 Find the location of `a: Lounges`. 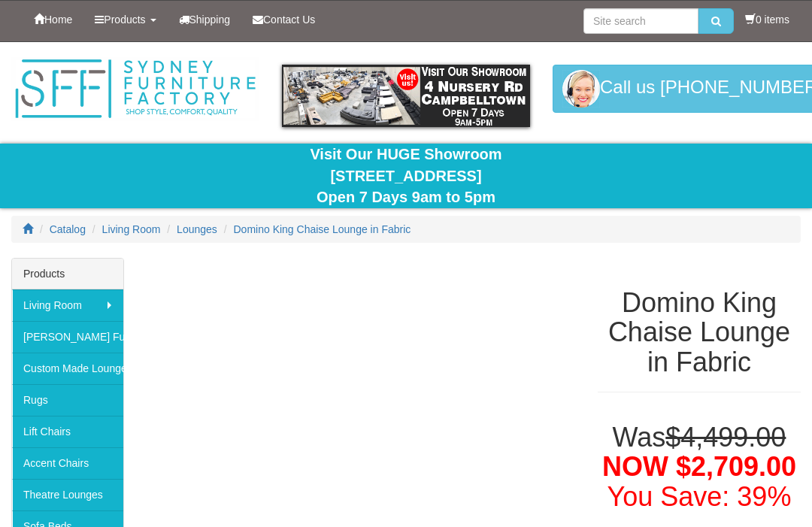

a: Lounges is located at coordinates (197, 230).